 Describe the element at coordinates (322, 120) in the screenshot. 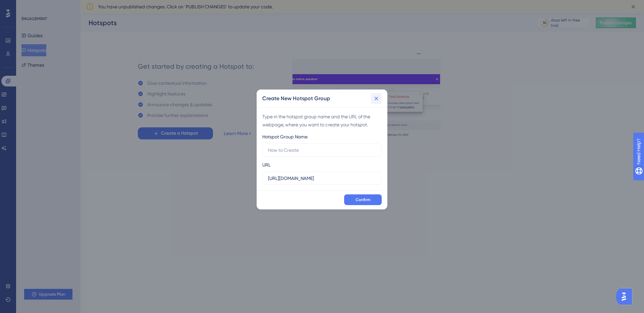

I see `div: Type in the hotspot group name and the URL of the webpage, where you want to create your hotspot.` at that location.